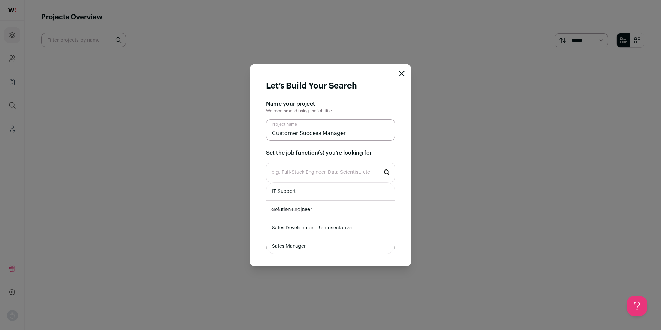 The width and height of the screenshot is (661, 330). What do you see at coordinates (331, 153) in the screenshot?
I see `h2: Set the job function(s) you’re looking for` at bounding box center [331, 153].